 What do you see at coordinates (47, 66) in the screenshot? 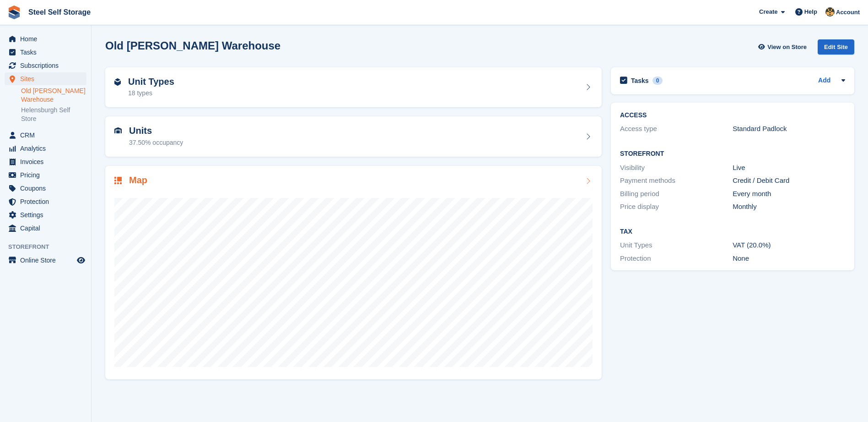
I see `span: Subscriptions` at bounding box center [47, 66].